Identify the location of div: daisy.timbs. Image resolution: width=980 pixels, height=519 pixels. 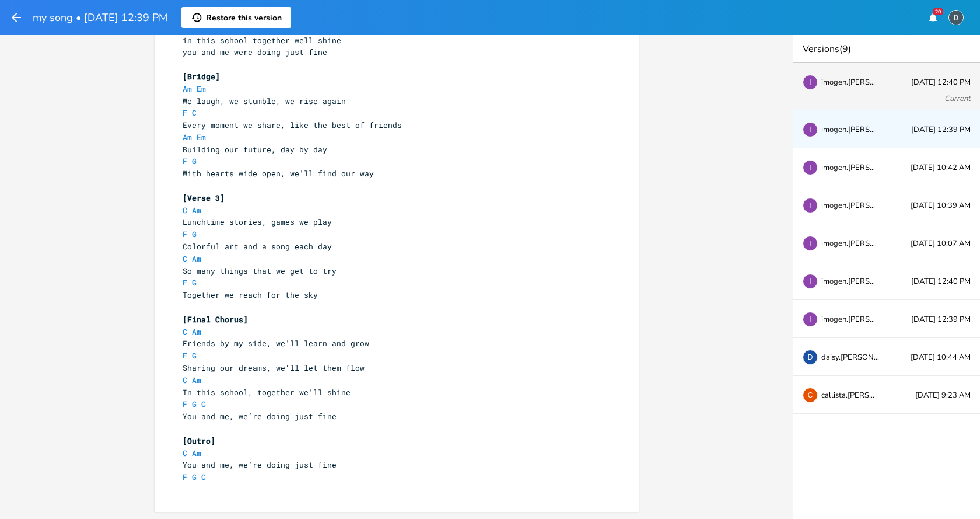
(810, 357).